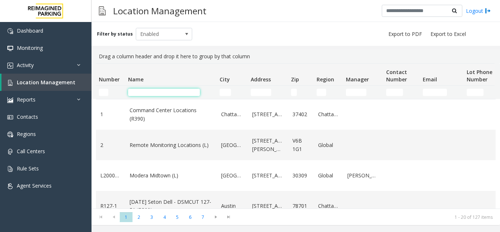  Describe the element at coordinates (164, 217) in the screenshot. I see `span: Page 4` at that location.